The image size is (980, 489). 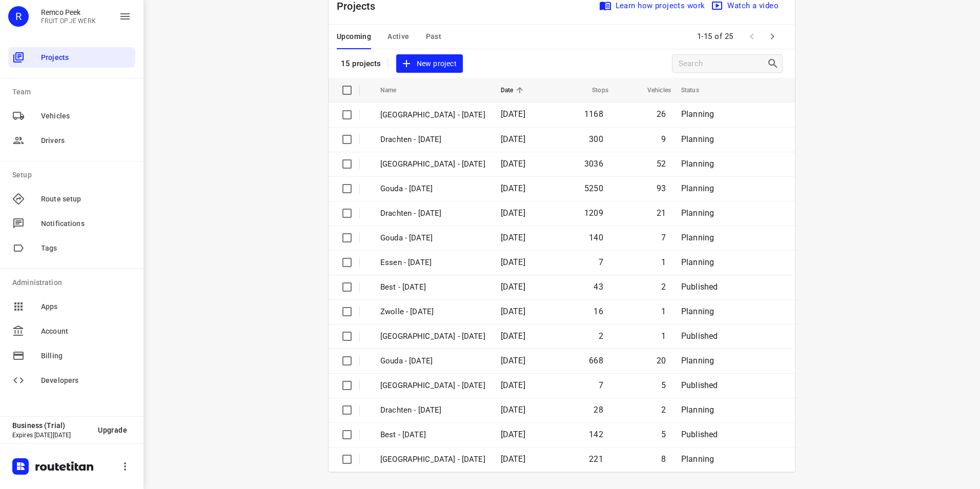 I want to click on span: Drivers, so click(x=86, y=140).